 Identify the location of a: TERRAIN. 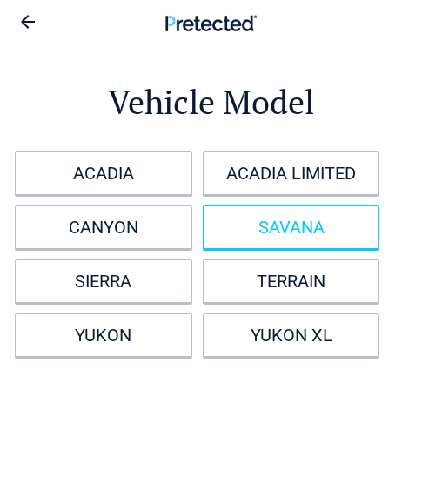
(291, 282).